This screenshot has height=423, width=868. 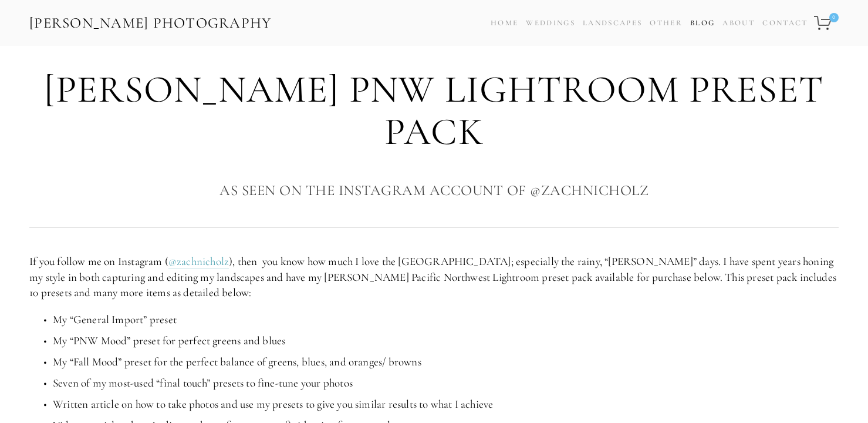 What do you see at coordinates (666, 23) in the screenshot?
I see `a: Other` at bounding box center [666, 23].